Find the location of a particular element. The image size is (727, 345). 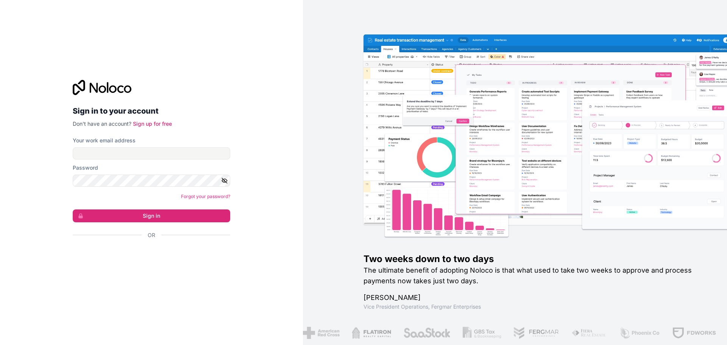

span: Or is located at coordinates (151, 235).